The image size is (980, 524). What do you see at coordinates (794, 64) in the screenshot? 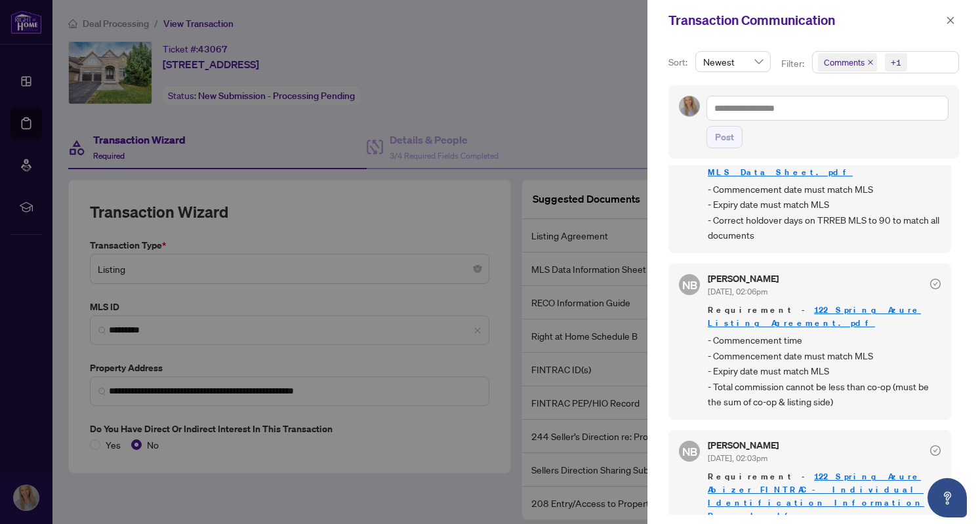
I see `p: Filter:` at bounding box center [794, 64].